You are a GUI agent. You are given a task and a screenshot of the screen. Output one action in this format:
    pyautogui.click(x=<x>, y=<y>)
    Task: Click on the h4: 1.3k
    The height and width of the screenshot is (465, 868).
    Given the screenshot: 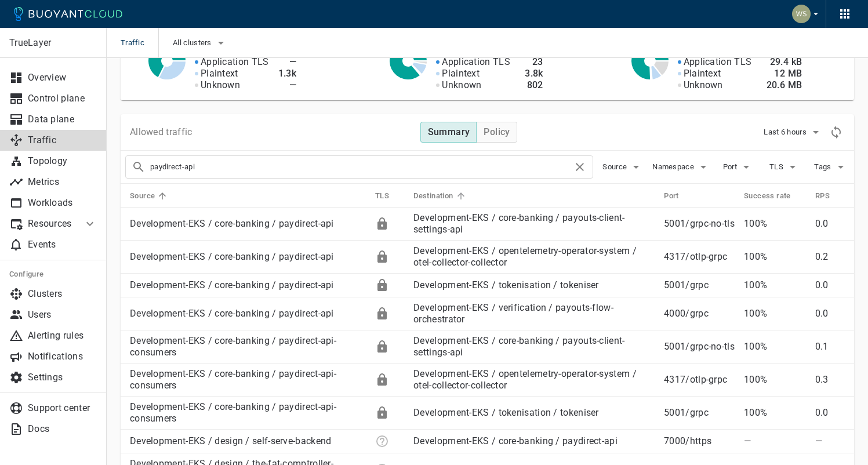 What is the action you would take?
    pyautogui.click(x=287, y=73)
    